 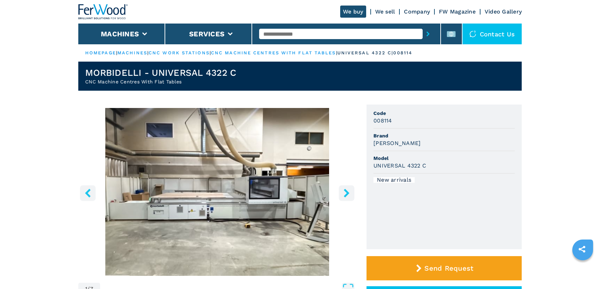 I want to click on h1: MORBIDELLI - UNIVERSAL 4322 C, so click(x=161, y=73).